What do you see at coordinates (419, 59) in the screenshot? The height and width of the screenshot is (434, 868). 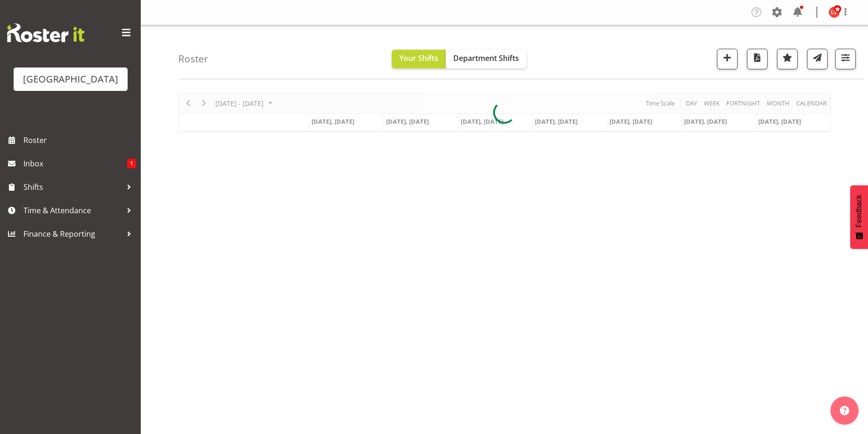 I see `button: Your Shifts` at bounding box center [419, 59].